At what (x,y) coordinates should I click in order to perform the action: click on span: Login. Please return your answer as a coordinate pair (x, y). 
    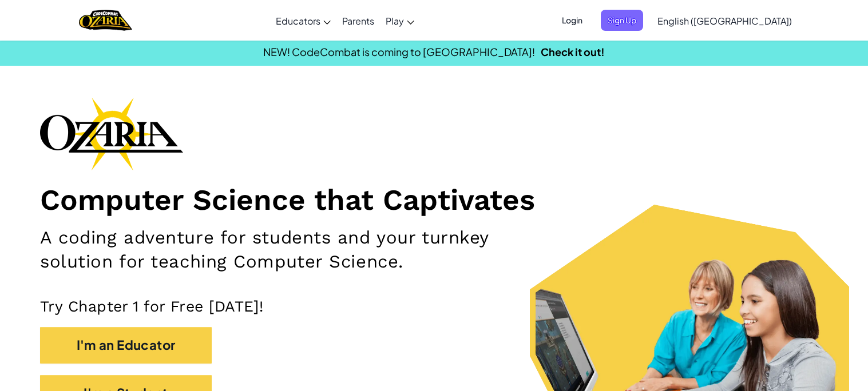
    Looking at the image, I should click on (573, 20).